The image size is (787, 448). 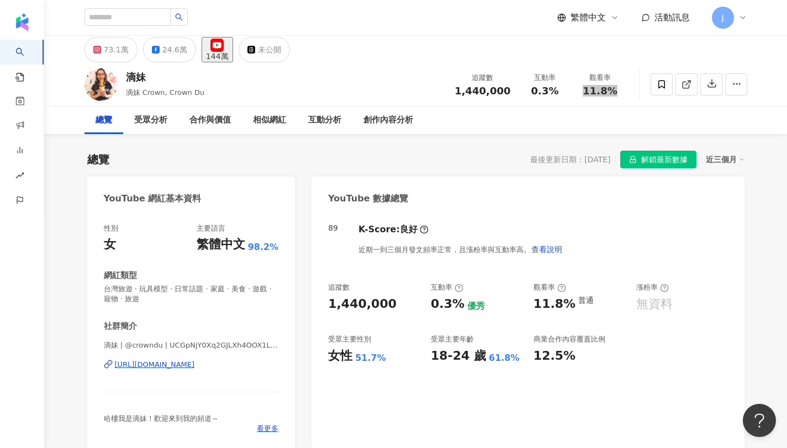 What do you see at coordinates (569, 340) in the screenshot?
I see `div: 商業合作內容覆蓋比例` at bounding box center [569, 340].